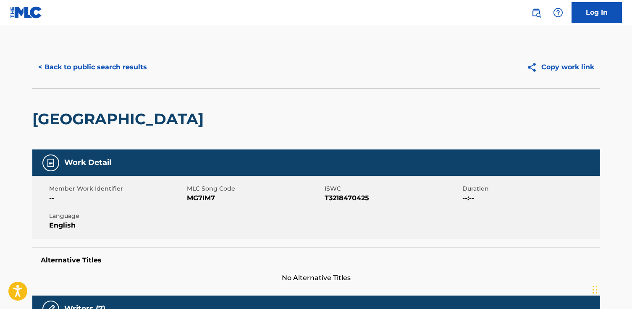 The width and height of the screenshot is (632, 309). Describe the element at coordinates (536, 13) in the screenshot. I see `a: Public Search` at that location.